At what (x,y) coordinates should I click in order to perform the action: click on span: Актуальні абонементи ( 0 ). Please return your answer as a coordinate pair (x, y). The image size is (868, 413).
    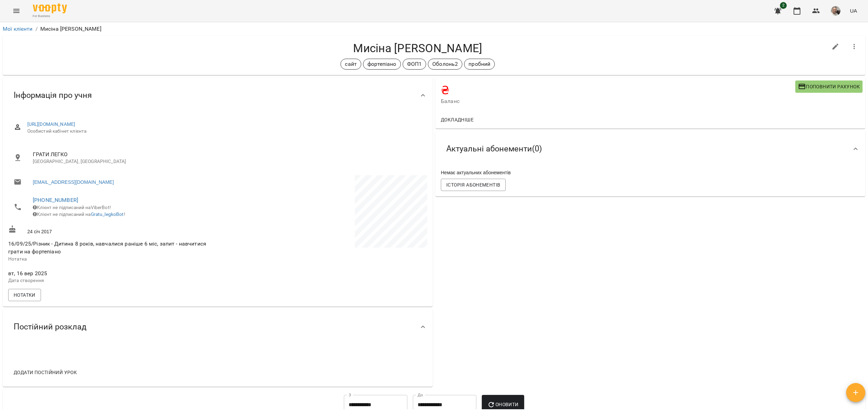
    Looking at the image, I should click on (494, 149).